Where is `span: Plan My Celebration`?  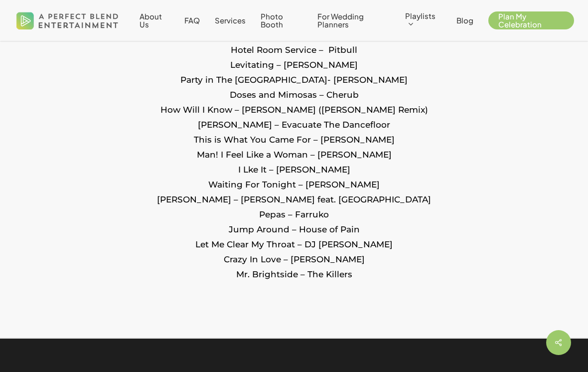 span: Plan My Celebration is located at coordinates (520, 20).